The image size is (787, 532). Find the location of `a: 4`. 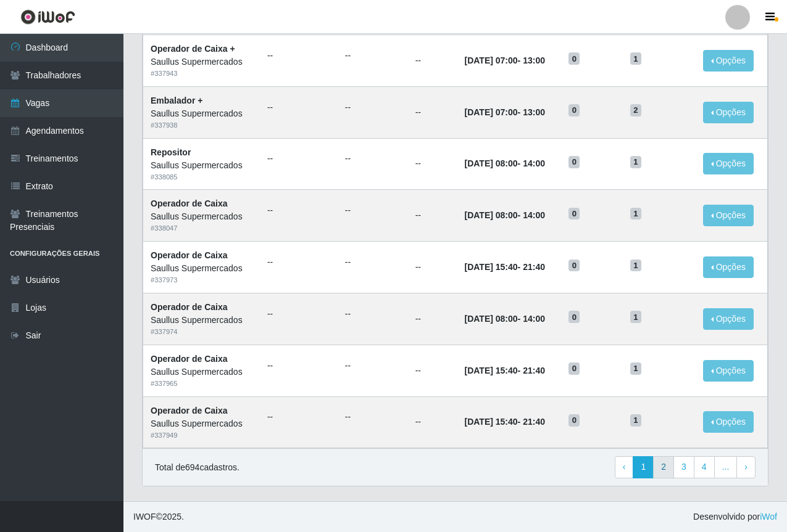

a: 4 is located at coordinates (704, 468).